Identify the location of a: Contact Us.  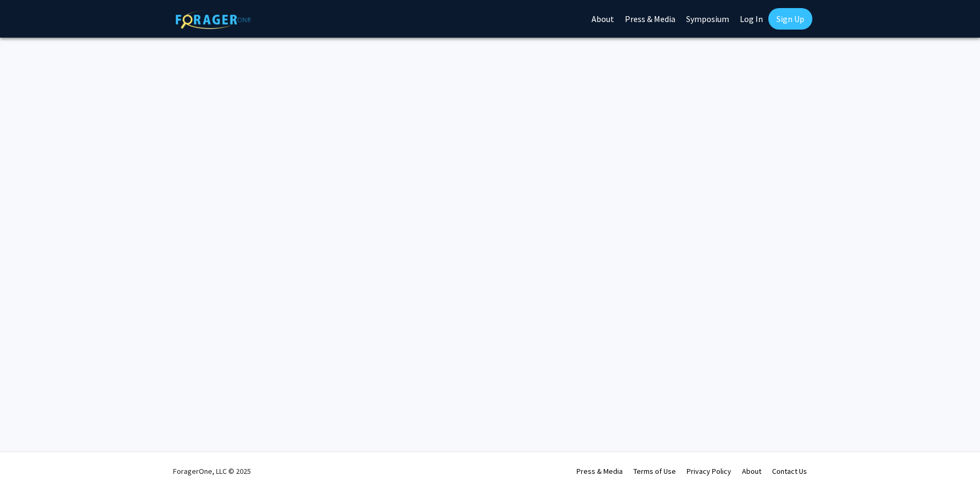
(789, 471).